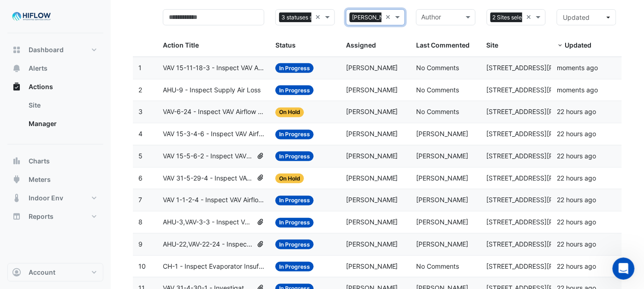 Image resolution: width=644 pixels, height=289 pixels. Describe the element at coordinates (513, 17) in the screenshot. I see `span: 2 Sites selected` at that location.